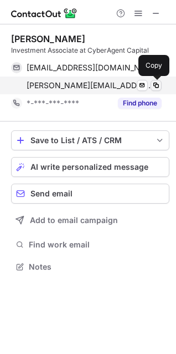 The image size is (176, 354). I want to click on div: Investment Associate at CyberAgent Capital, so click(90, 50).